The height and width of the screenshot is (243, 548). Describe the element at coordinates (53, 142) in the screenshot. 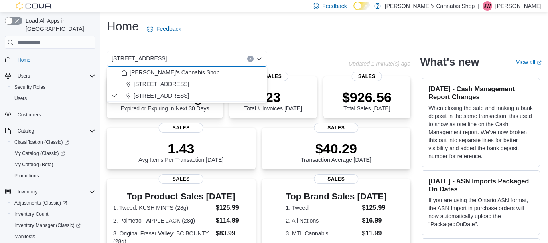

I see `span: Classification (Classic)` at that location.